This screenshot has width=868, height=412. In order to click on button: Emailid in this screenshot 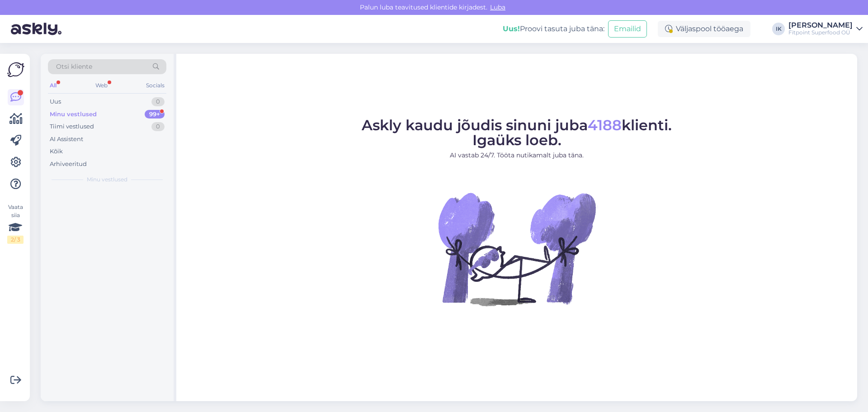, I will do `click(628, 29)`.